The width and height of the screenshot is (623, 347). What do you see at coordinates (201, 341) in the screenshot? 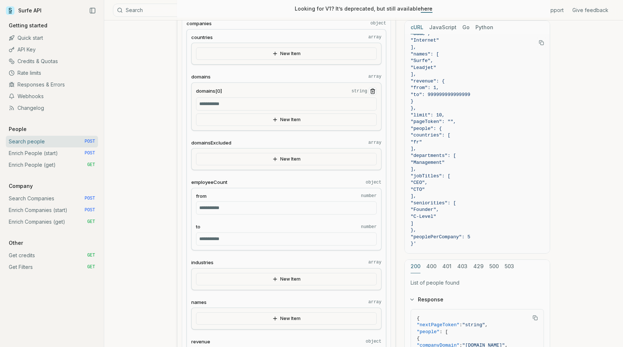
I see `span: revenue` at bounding box center [201, 341].